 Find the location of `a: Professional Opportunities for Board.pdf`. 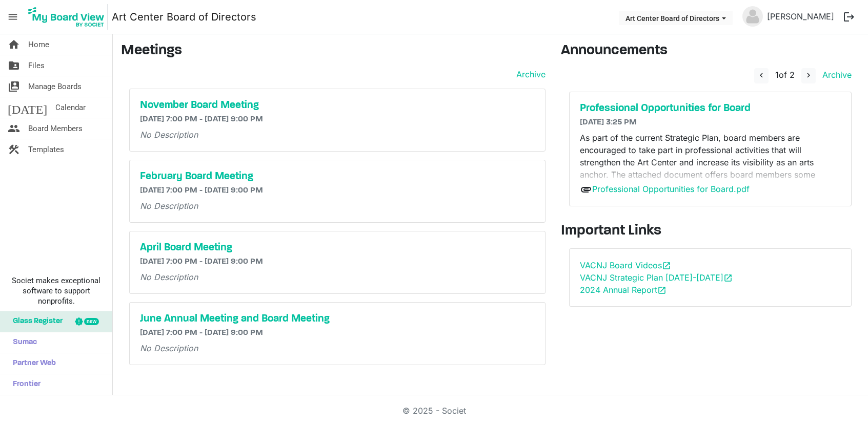

a: Professional Opportunities for Board.pdf is located at coordinates (671, 189).